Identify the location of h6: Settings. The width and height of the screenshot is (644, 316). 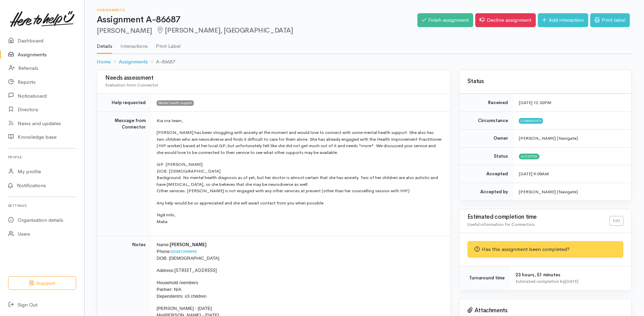
(42, 206).